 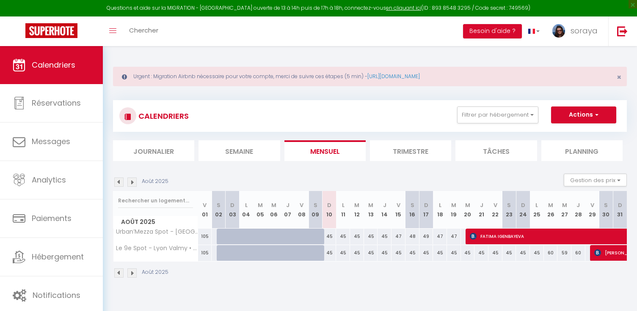 I want to click on th: 07, so click(x=288, y=210).